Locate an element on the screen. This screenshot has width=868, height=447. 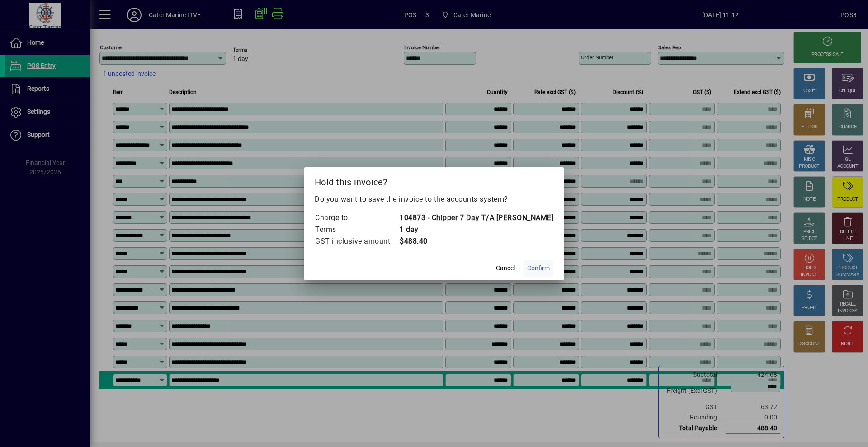
td: GST inclusive amount is located at coordinates (357, 241).